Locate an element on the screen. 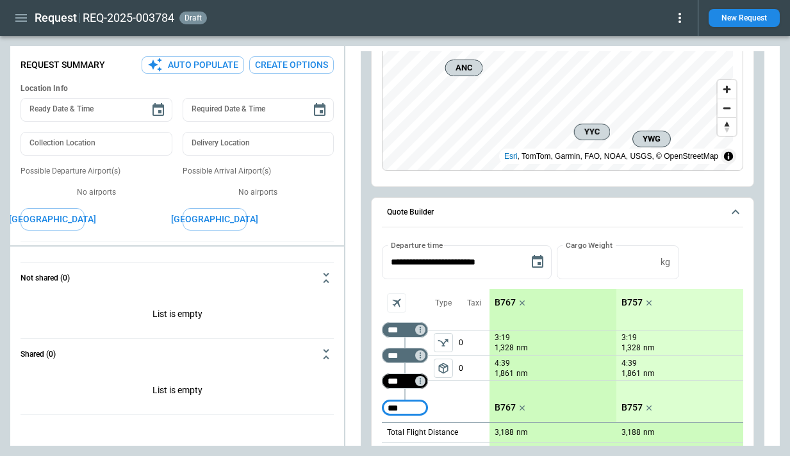 Image resolution: width=790 pixels, height=456 pixels. h6: Shared (0) is located at coordinates (38, 354).